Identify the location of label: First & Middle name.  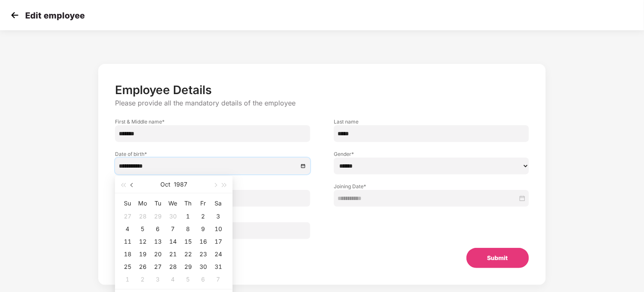
(213, 121).